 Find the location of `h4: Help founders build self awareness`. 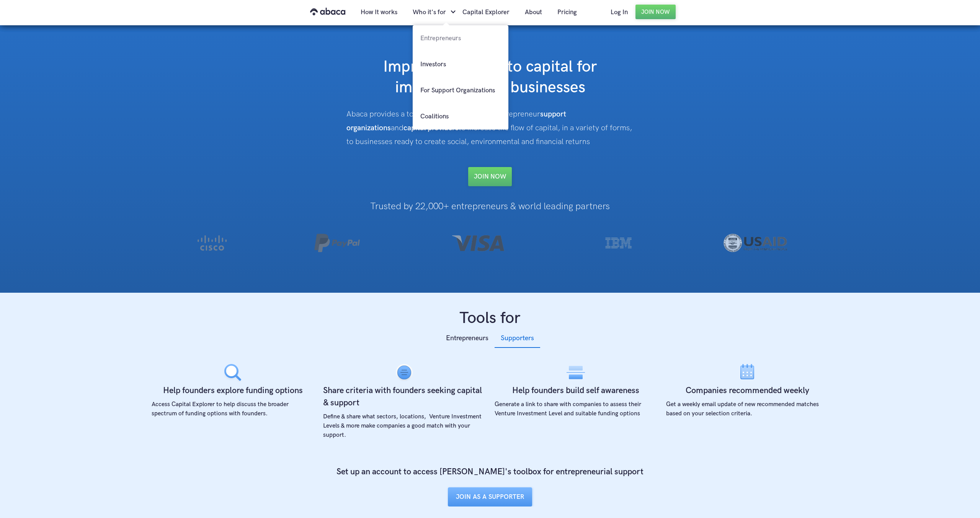

h4: Help founders build self awareness is located at coordinates (576, 391).